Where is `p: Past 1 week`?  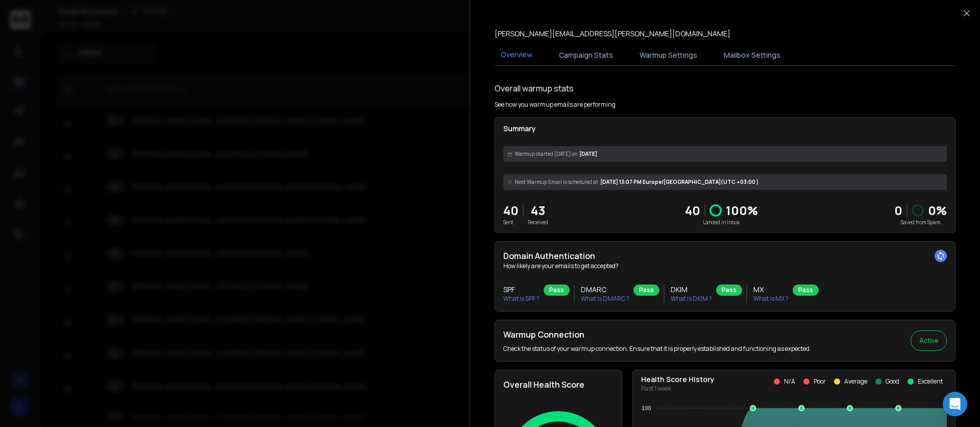 p: Past 1 week is located at coordinates (678, 389).